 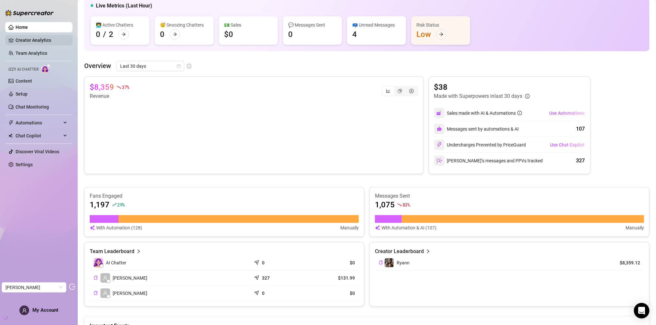 What do you see at coordinates (39, 123) in the screenshot?
I see `span: Automations` at bounding box center [39, 123].